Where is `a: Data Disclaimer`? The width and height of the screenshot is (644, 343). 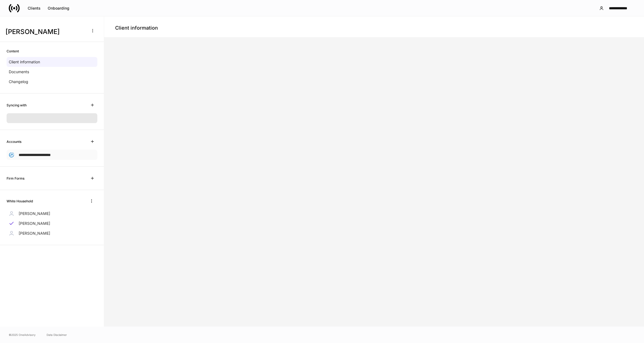
a: Data Disclaimer is located at coordinates (57, 335).